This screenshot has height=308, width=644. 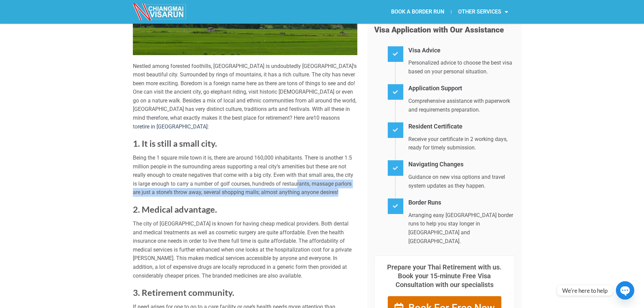 I want to click on h2: 3. Retirement community., so click(x=245, y=292).